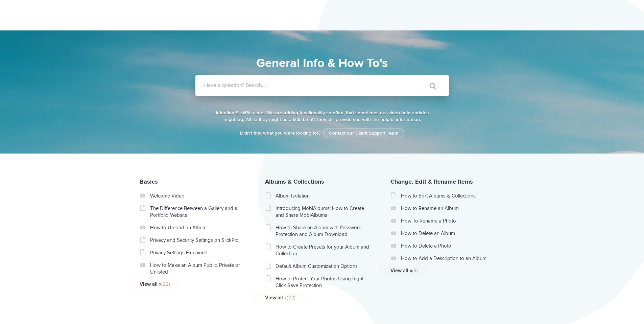 The image size is (644, 324). I want to click on a: Album Isolation, so click(323, 196).